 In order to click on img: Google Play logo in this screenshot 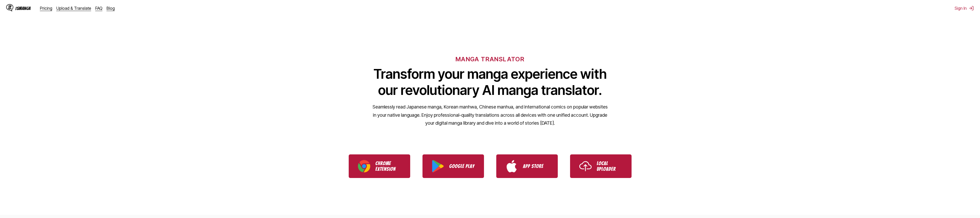, I will do `click(438, 166)`.